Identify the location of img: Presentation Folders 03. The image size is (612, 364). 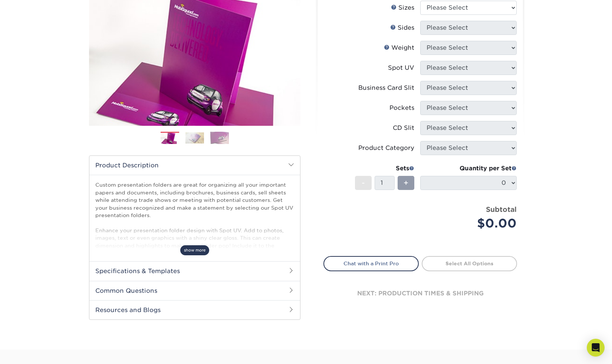
(220, 138).